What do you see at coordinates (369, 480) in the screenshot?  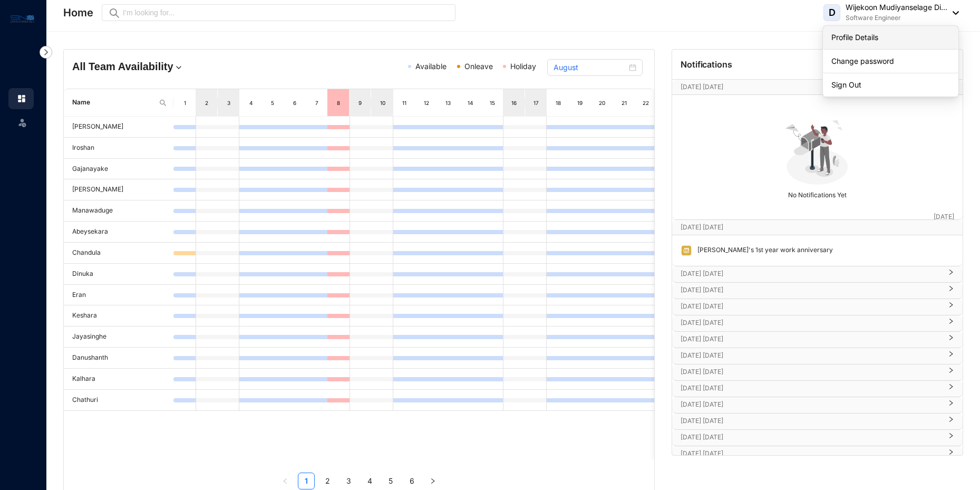 I see `a: 4` at bounding box center [369, 480].